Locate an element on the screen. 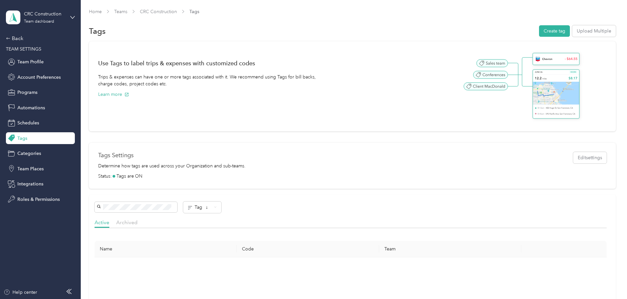 This screenshot has height=299, width=627. button: Editsettings is located at coordinates (590, 158).